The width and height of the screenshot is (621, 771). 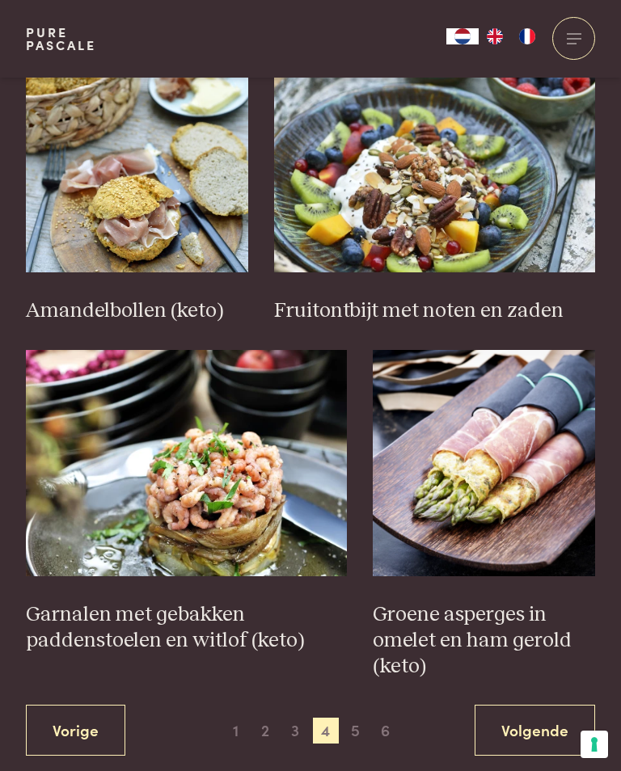 What do you see at coordinates (137, 185) in the screenshot?
I see `a: Amandelbollen (keto) Amandelbollen (keto)` at bounding box center [137, 185].